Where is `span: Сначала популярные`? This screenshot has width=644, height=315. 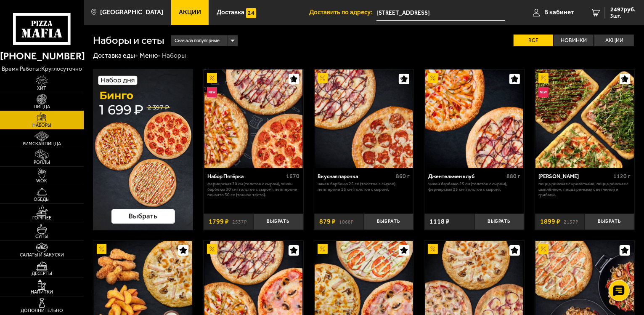
span: Сначала популярные is located at coordinates (197, 41).